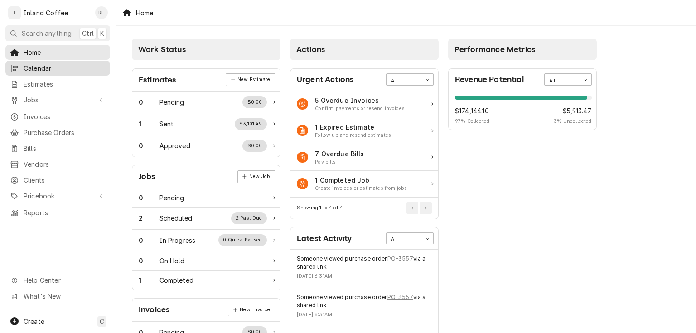  Describe the element at coordinates (364, 208) in the screenshot. I see `div: Card Footer: Pagination` at that location.